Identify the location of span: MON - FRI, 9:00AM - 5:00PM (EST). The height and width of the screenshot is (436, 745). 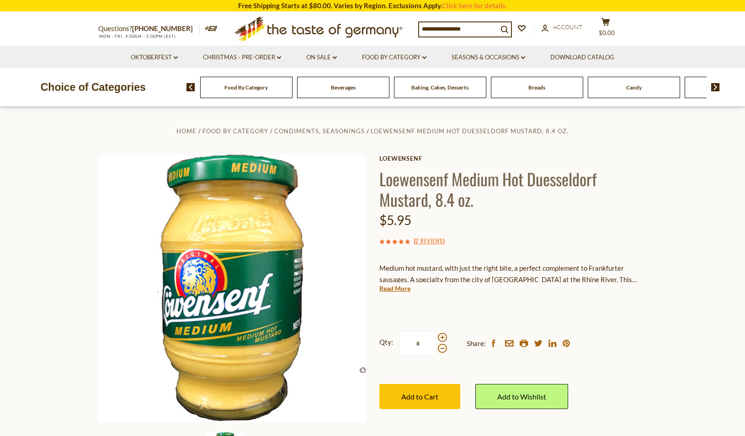
(137, 36).